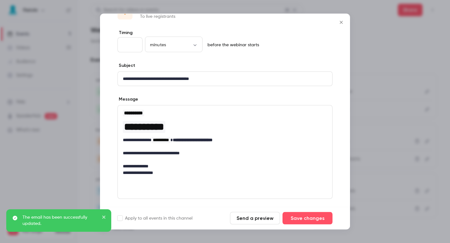 The height and width of the screenshot is (243, 450). Describe the element at coordinates (164, 17) in the screenshot. I see `p: To live registrants` at that location.